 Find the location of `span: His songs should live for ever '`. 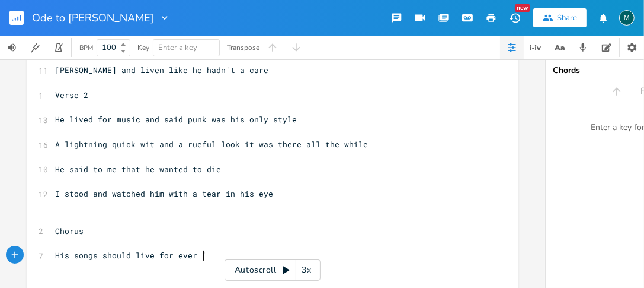

span: His songs should live for ever ' is located at coordinates (131, 255).